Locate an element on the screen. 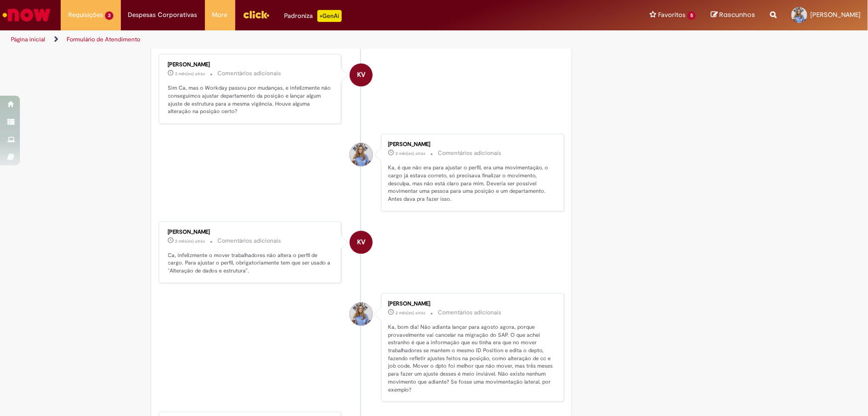 The image size is (868, 416). p: +GenAi is located at coordinates (330, 16).